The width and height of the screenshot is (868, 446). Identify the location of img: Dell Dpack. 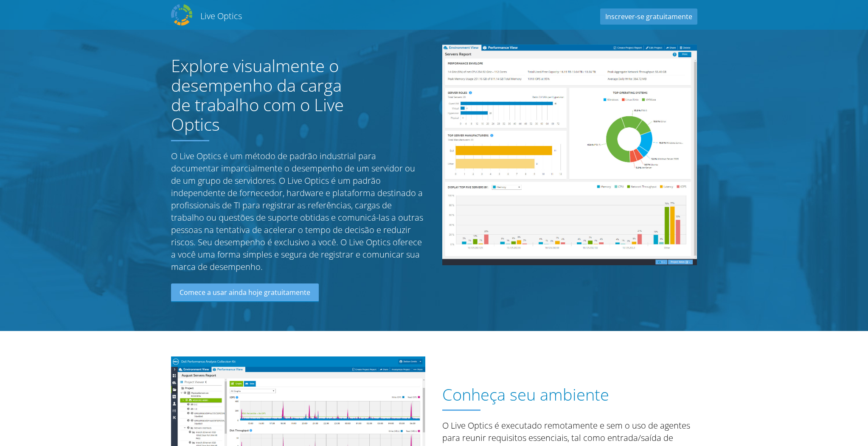
(182, 15).